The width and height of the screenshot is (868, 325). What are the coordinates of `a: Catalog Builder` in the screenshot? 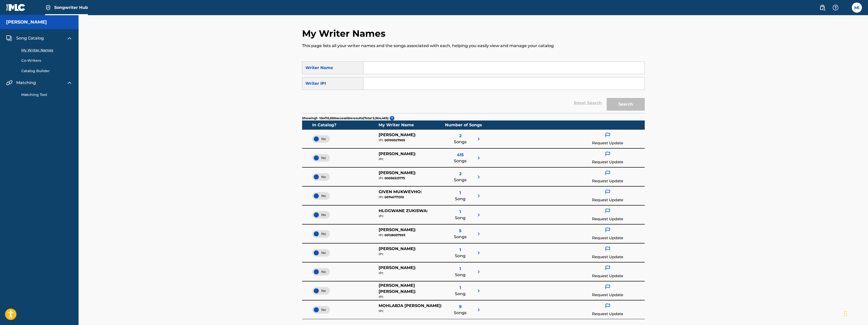 It's located at (47, 71).